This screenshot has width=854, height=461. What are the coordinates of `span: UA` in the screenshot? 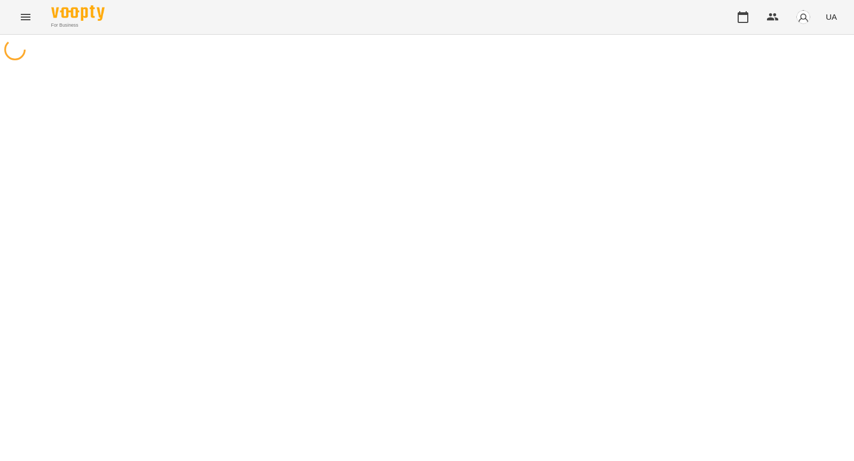 It's located at (831, 17).